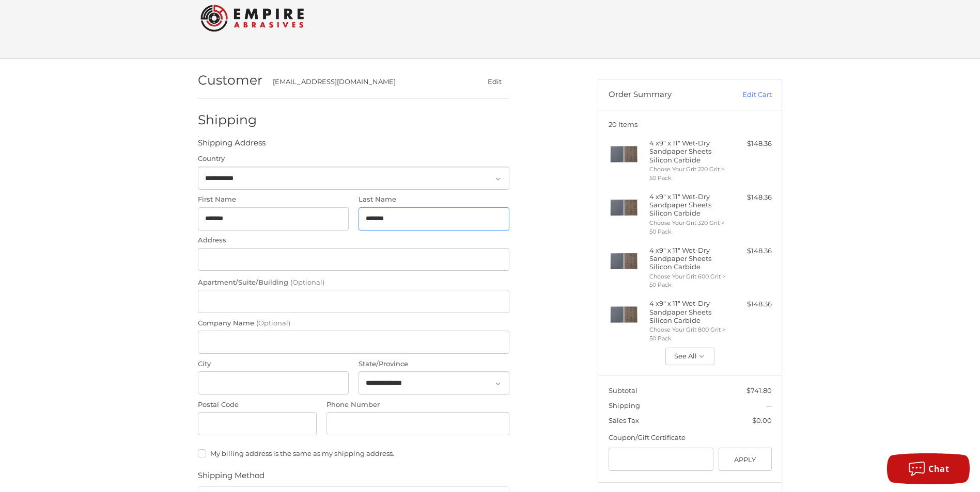  I want to click on li: Choose Your Grit 800 Grit > 50 Pack, so click(688, 333).